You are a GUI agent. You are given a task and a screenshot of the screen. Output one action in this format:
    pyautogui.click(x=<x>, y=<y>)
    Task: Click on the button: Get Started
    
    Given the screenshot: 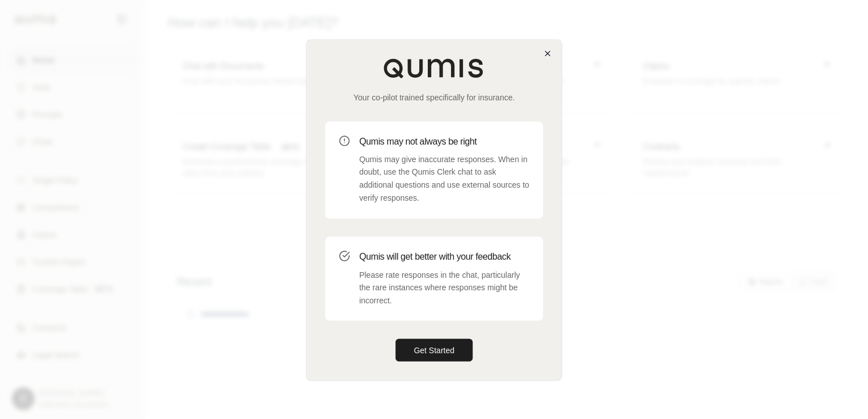 What is the action you would take?
    pyautogui.click(x=434, y=350)
    